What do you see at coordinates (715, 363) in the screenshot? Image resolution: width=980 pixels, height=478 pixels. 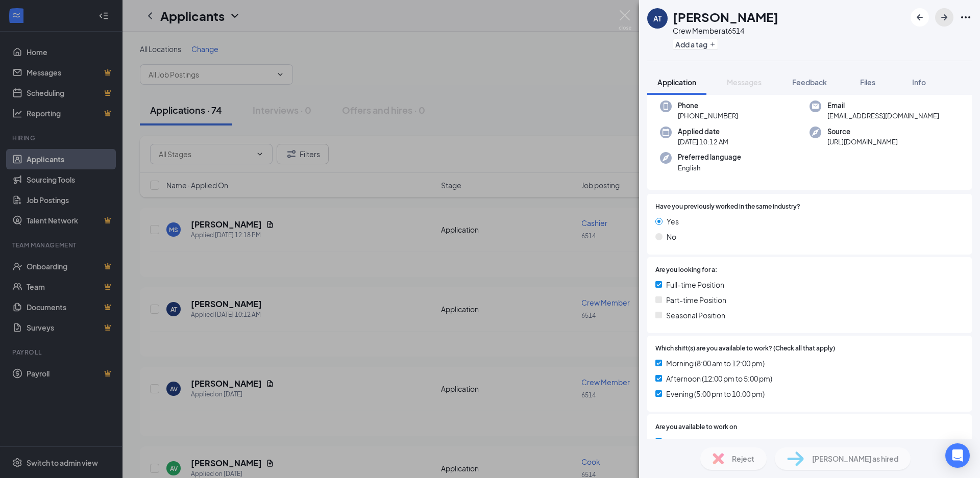 I see `span: Morning (8:00 am to 12:00 pm)` at bounding box center [715, 363].